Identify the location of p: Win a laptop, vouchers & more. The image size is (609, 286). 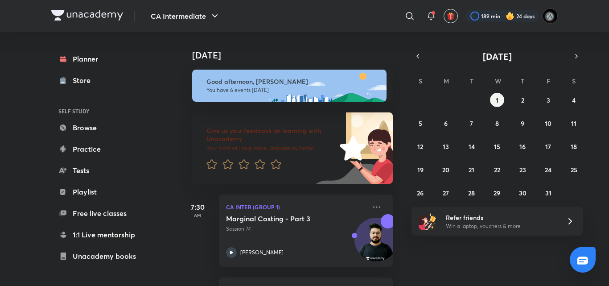
(501, 226).